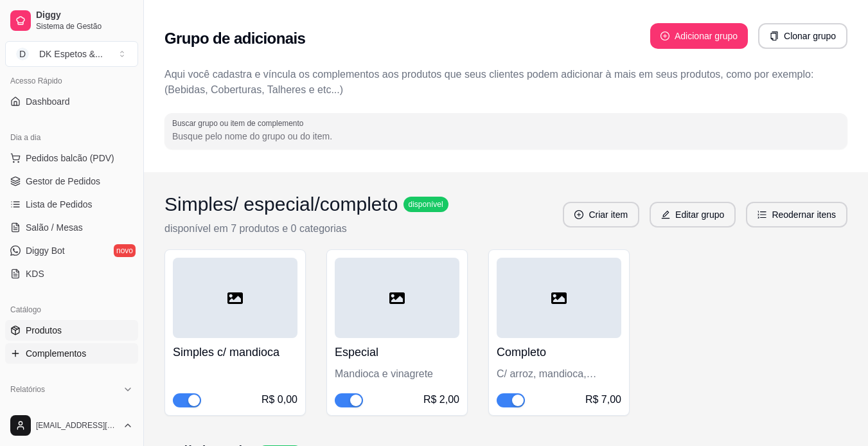 Image resolution: width=868 pixels, height=446 pixels. I want to click on a: Complementos, so click(71, 354).